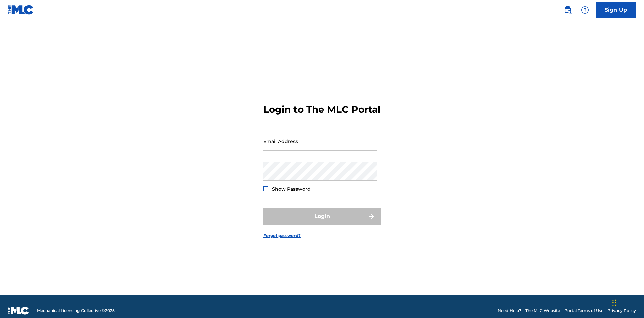  Describe the element at coordinates (614, 303) in the screenshot. I see `div: Drag` at that location.